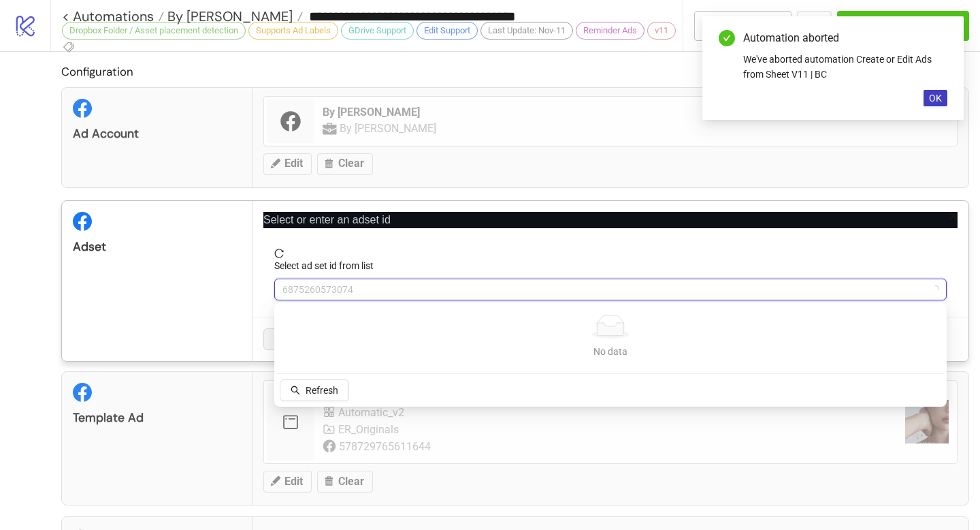 This screenshot has height=530, width=980. What do you see at coordinates (727, 38) in the screenshot?
I see `span: check-circle` at bounding box center [727, 38].